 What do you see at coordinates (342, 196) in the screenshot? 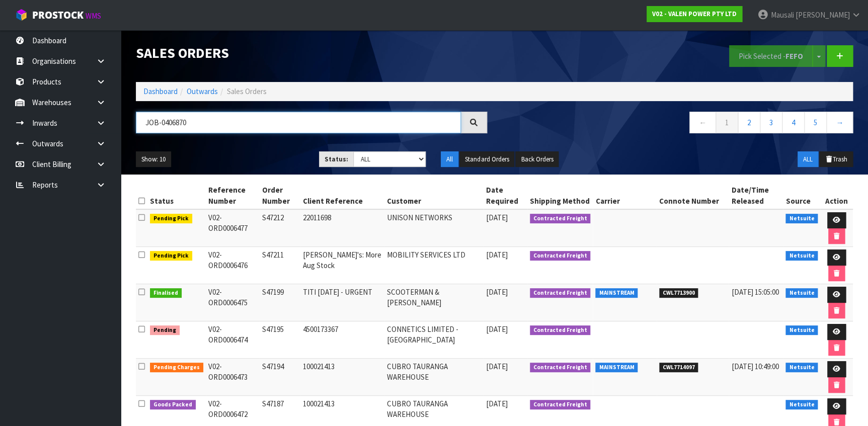
I see `th: Client Reference` at bounding box center [342, 196].